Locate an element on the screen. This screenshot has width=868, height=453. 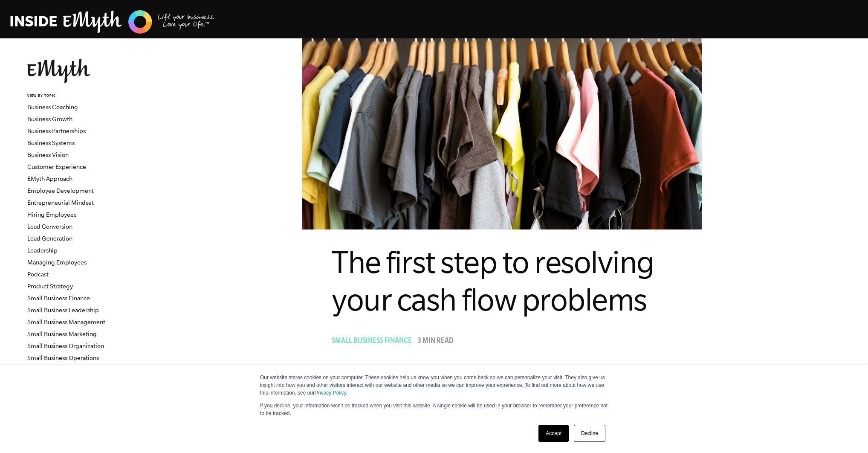
a: Customer Experience is located at coordinates (57, 167).